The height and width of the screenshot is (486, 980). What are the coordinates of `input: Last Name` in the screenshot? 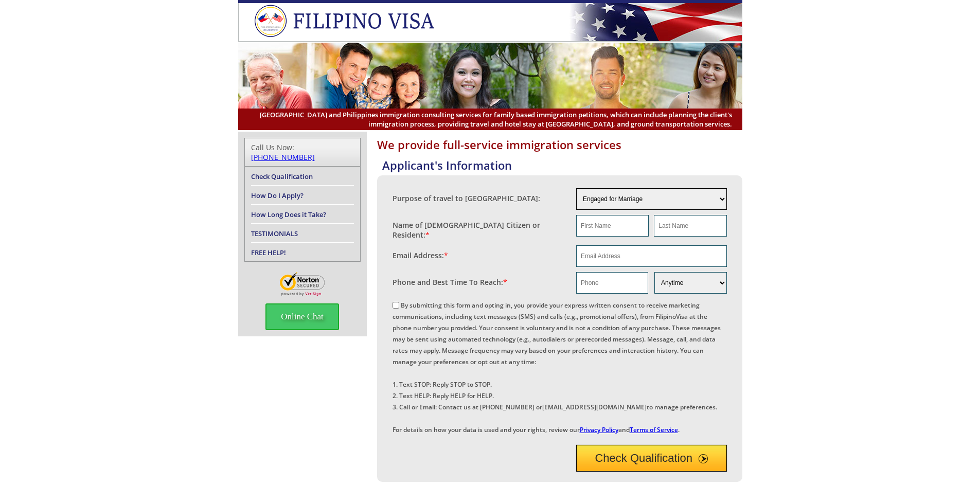 It's located at (690, 225).